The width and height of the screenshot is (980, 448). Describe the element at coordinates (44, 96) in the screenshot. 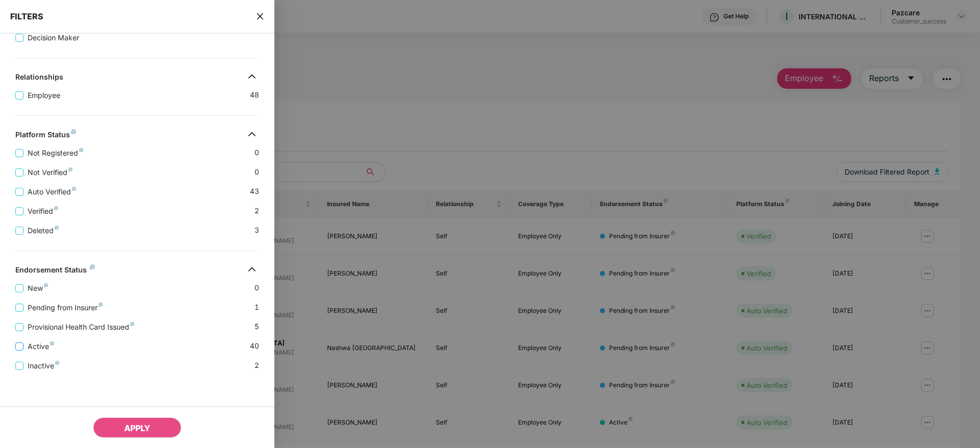

I see `span: Employee` at that location.